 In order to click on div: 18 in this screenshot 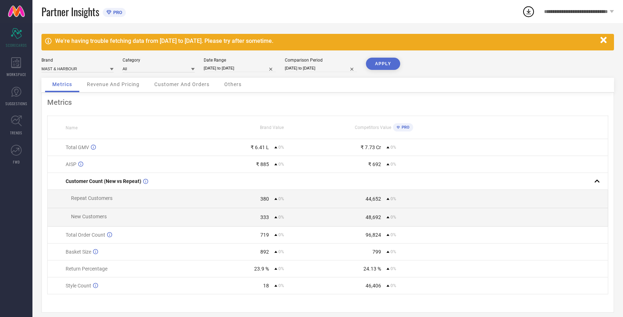, I will do `click(266, 286)`.